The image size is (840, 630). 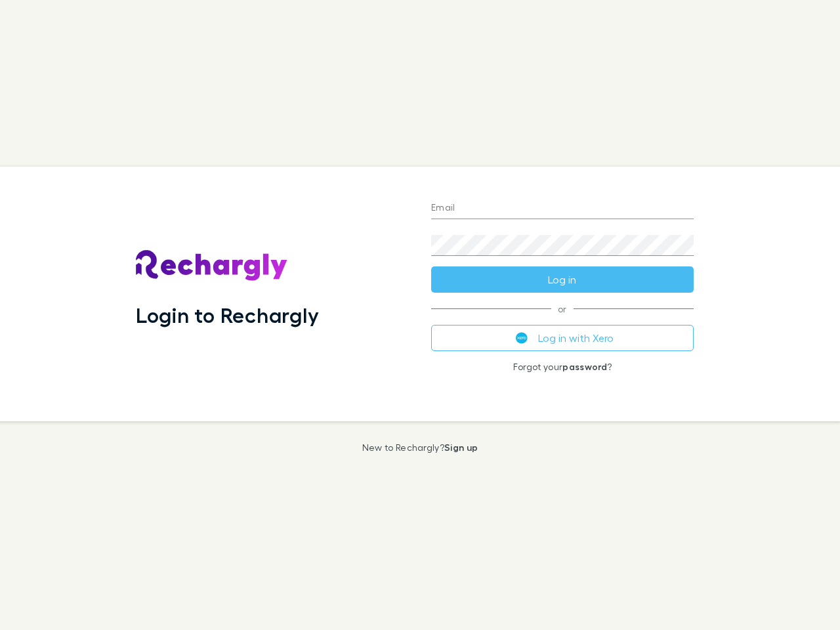 I want to click on h1: Login to Rechargly, so click(x=227, y=315).